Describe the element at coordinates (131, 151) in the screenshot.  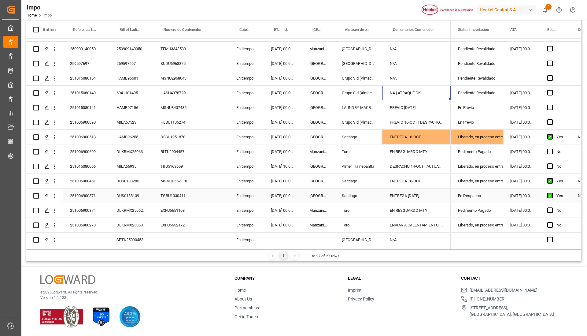
I see `div: DLKRMX2506362` at that location.